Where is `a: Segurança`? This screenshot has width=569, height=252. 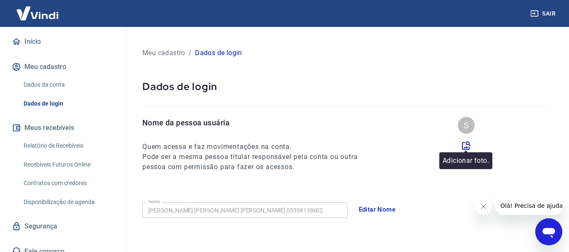
a: Segurança is located at coordinates (63, 227).